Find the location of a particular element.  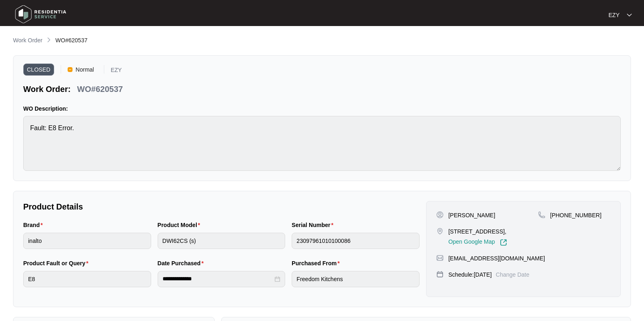

p: Work Order is located at coordinates (27, 40).